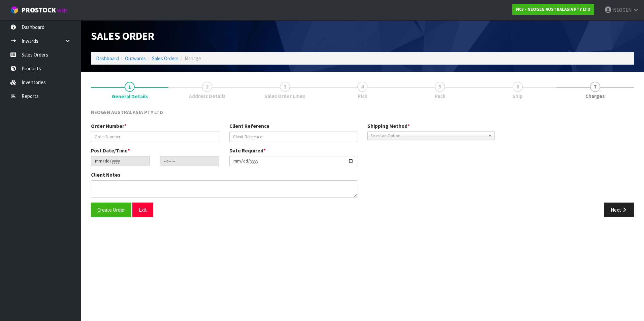  What do you see at coordinates (143, 210) in the screenshot?
I see `button: Exit` at bounding box center [143, 210].